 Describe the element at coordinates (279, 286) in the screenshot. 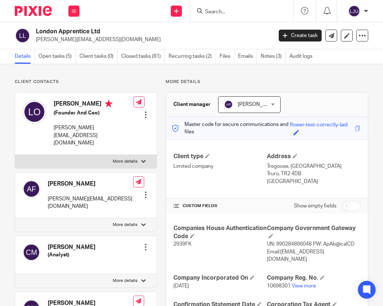

I see `span: 10698301` at that location.